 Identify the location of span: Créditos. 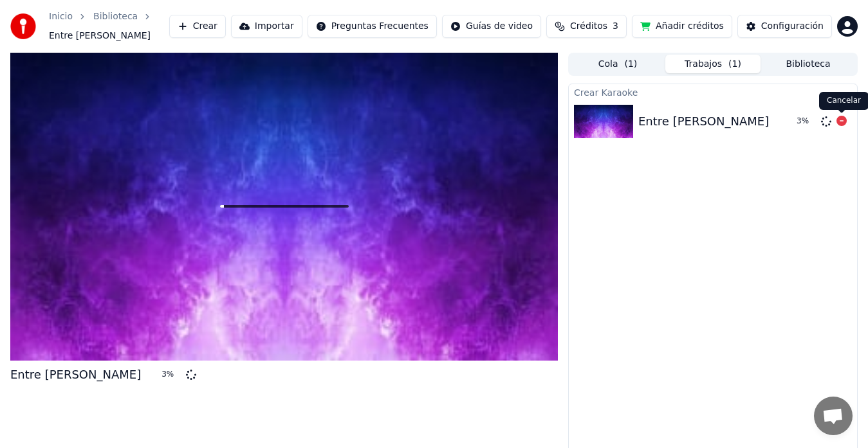
(589, 26).